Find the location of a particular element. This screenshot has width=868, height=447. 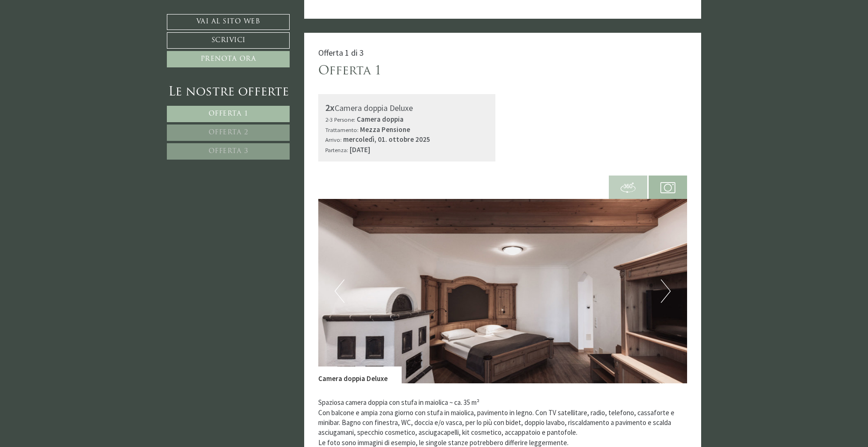

img: image is located at coordinates (502, 291).